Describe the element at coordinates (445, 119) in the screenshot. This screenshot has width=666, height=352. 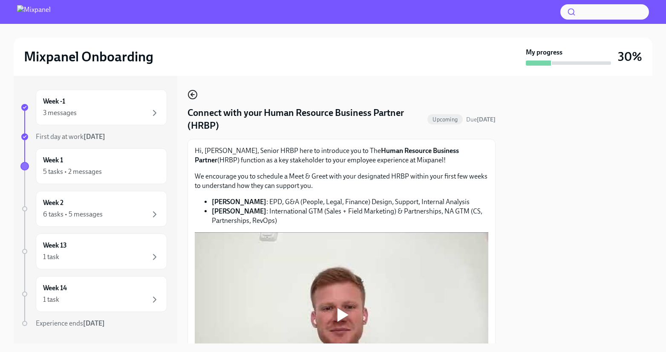
I see `span: Upcoming` at that location.